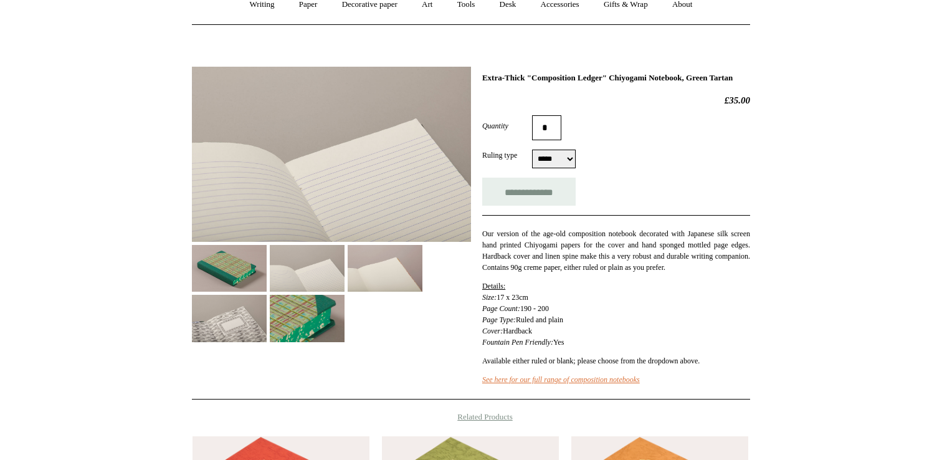  Describe the element at coordinates (539, 319) in the screenshot. I see `span: Ruled and plain` at that location.